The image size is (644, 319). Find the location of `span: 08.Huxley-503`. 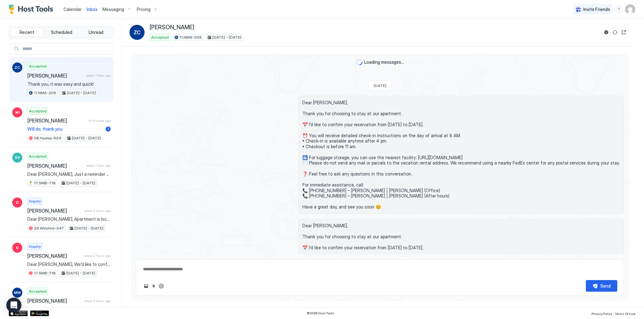

span: 08.Huxley-503 is located at coordinates (47, 138).